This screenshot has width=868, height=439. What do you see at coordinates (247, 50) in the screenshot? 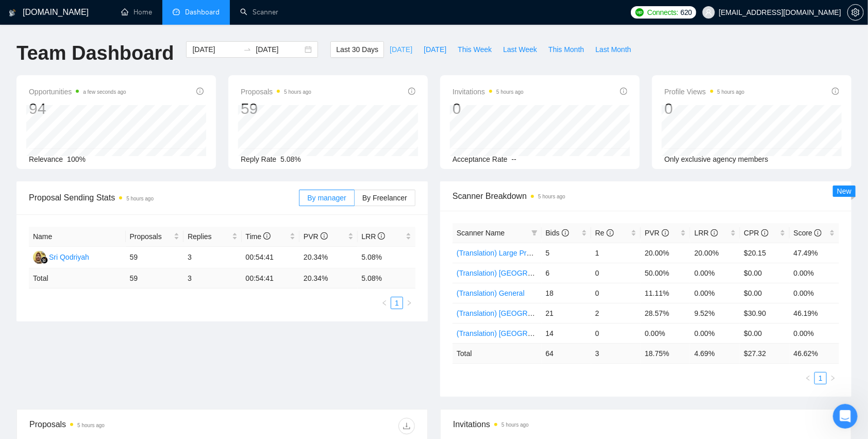
I see `span: to` at bounding box center [247, 50].